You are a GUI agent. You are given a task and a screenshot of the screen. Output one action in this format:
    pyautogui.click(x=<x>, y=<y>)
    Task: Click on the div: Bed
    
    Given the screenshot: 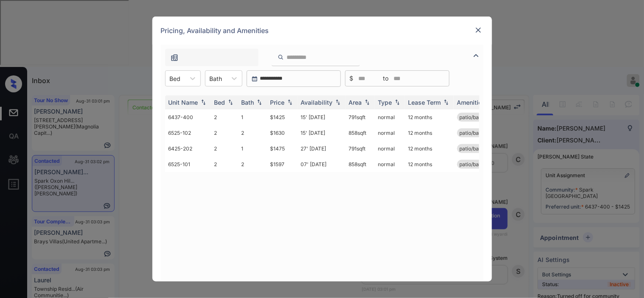 What is the action you would take?
    pyautogui.click(x=220, y=102)
    